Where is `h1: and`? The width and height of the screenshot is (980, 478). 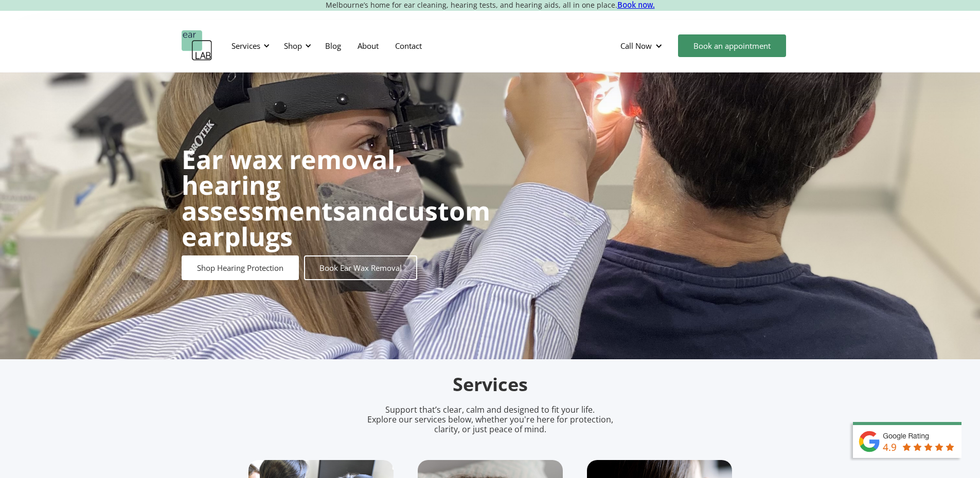
h1: and is located at coordinates (336, 198).